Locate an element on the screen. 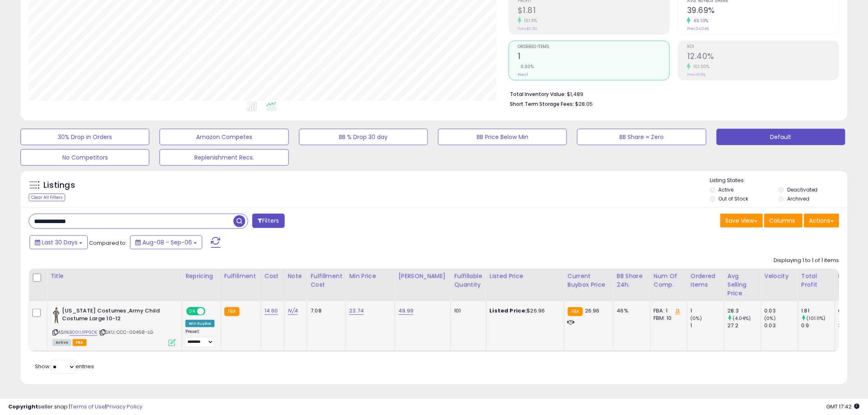 This screenshot has height=415, width=868. b: Short Term Storage Fees: is located at coordinates (542, 104).